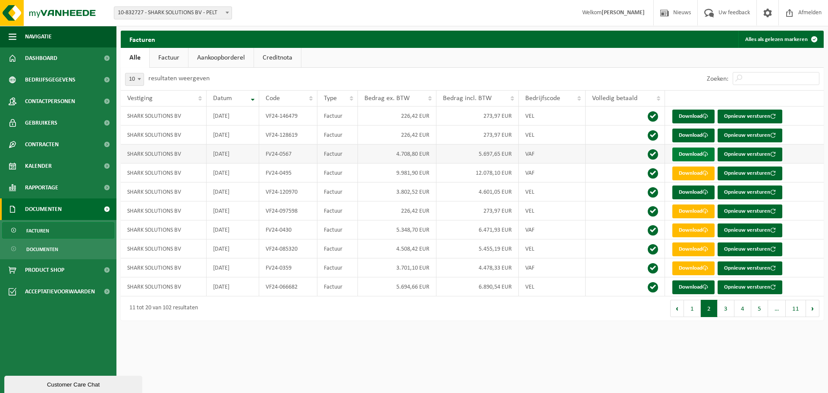 Image resolution: width=828 pixels, height=393 pixels. What do you see at coordinates (387, 98) in the screenshot?
I see `span: Bedrag ex. BTW` at bounding box center [387, 98].